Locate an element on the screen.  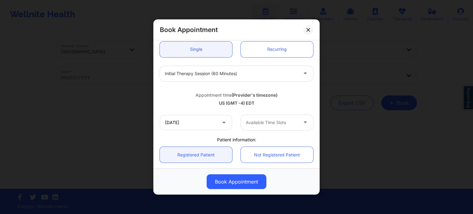
a: Registered Patient is located at coordinates (196, 155).